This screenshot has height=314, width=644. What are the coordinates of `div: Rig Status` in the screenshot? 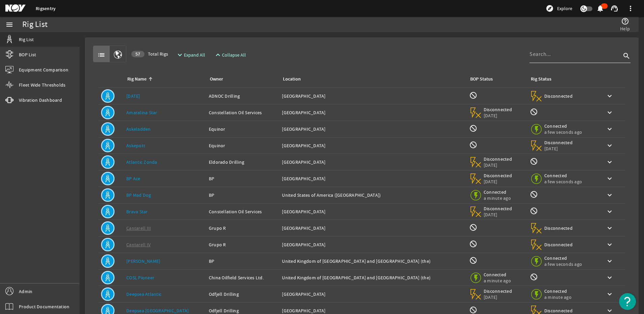 It's located at (541, 79).